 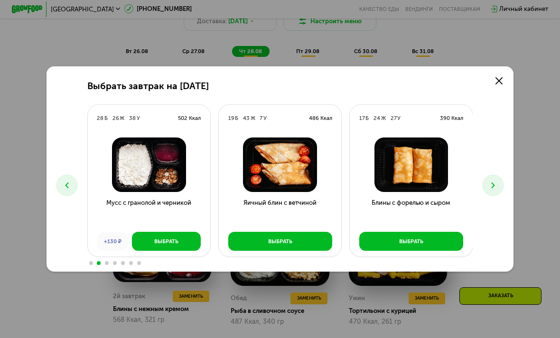 What do you see at coordinates (280, 165) in the screenshot?
I see `img: Яичный блин с ветчиной` at bounding box center [280, 165].